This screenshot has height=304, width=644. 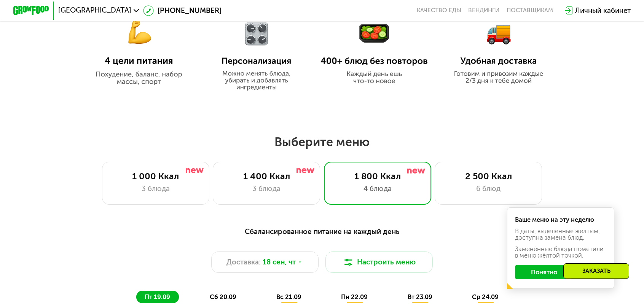 What do you see at coordinates (485, 297) in the screenshot?
I see `span: ср 24.09` at bounding box center [485, 297].